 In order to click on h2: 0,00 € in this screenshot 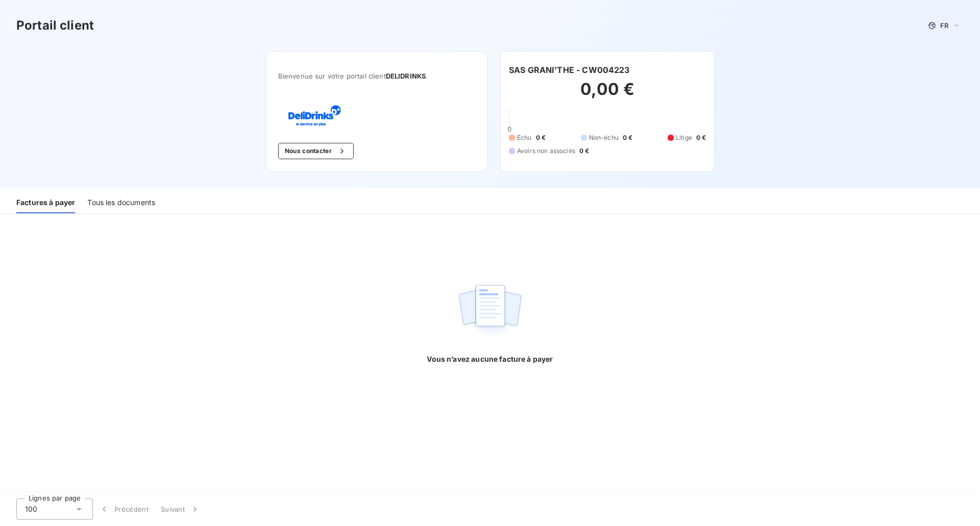, I will do `click(607, 95)`.